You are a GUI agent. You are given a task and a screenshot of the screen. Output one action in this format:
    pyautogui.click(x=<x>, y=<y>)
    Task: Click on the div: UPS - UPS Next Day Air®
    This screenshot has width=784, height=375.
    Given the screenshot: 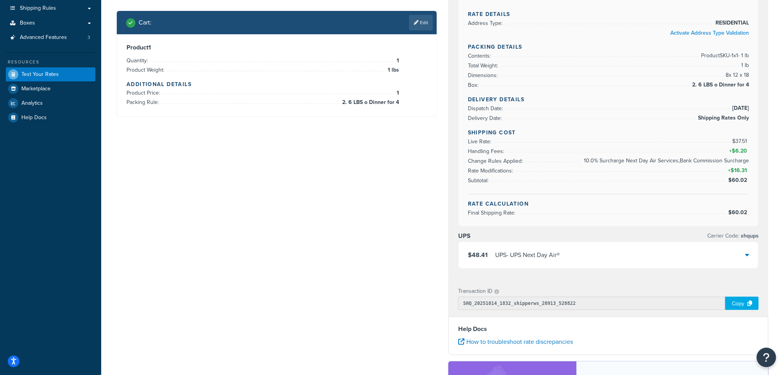 What is the action you would take?
    pyautogui.click(x=527, y=255)
    